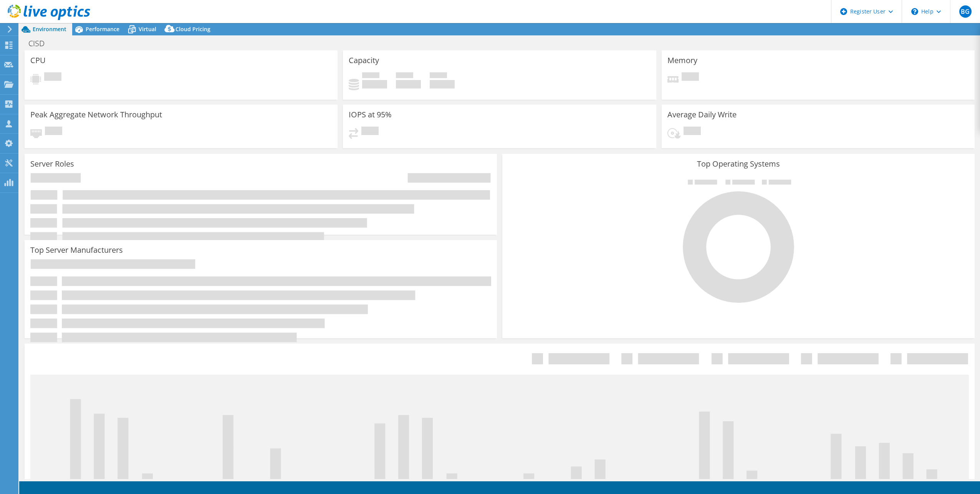  I want to click on h3: Average Daily Write, so click(703, 115).